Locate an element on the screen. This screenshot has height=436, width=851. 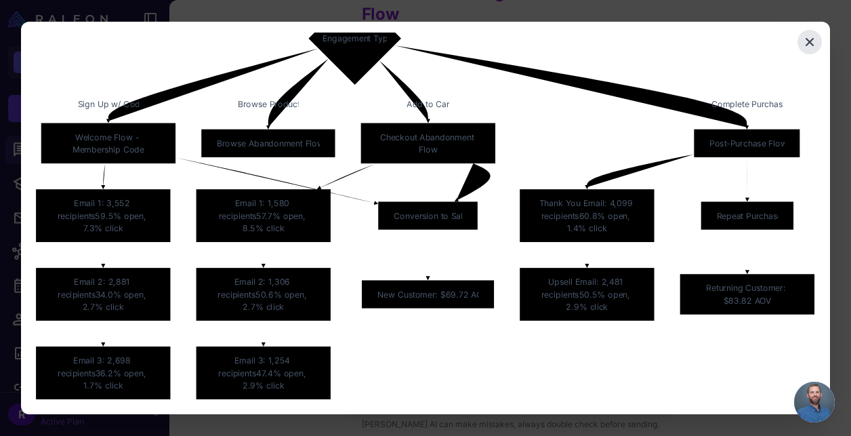
div: Open chat is located at coordinates (815, 402).